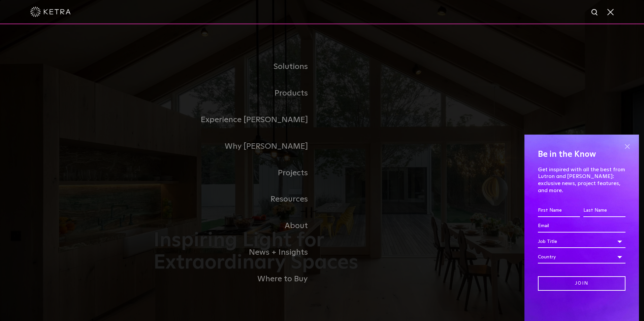 Image resolution: width=644 pixels, height=321 pixels. Describe the element at coordinates (582, 257) in the screenshot. I see `div: Country` at that location.